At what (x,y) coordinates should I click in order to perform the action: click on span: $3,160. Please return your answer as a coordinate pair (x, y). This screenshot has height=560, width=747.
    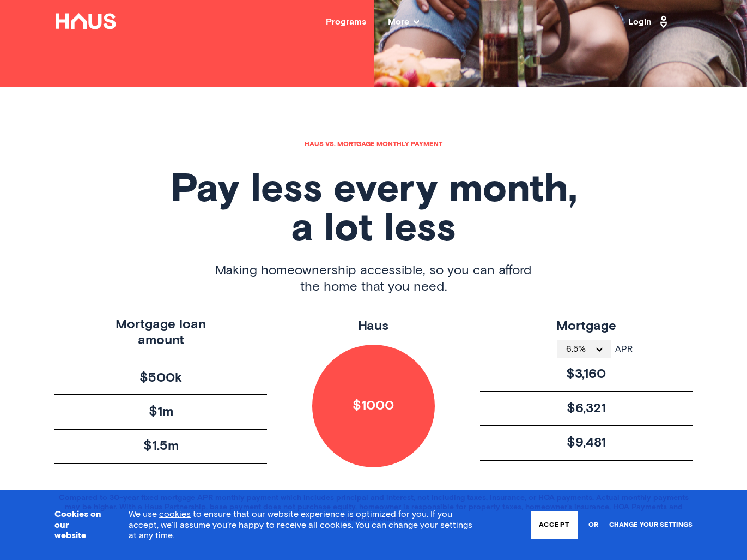
    Looking at the image, I should click on (586, 373).